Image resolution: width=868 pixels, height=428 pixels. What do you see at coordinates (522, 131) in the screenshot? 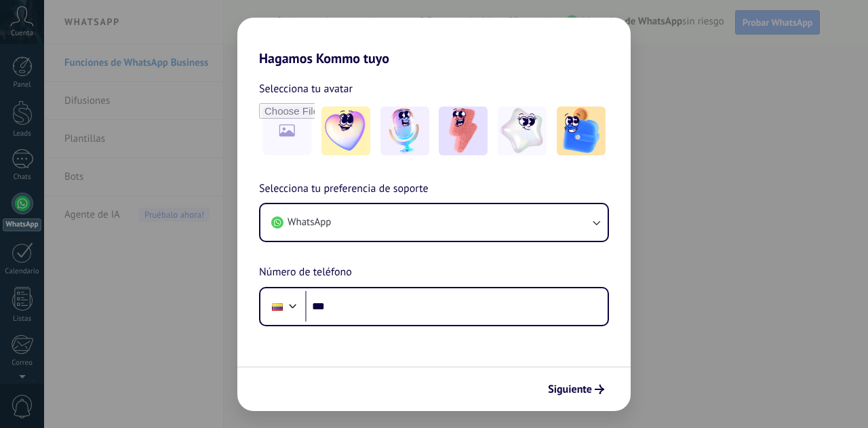
I see `img: -4.jpeg` at bounding box center [522, 131].